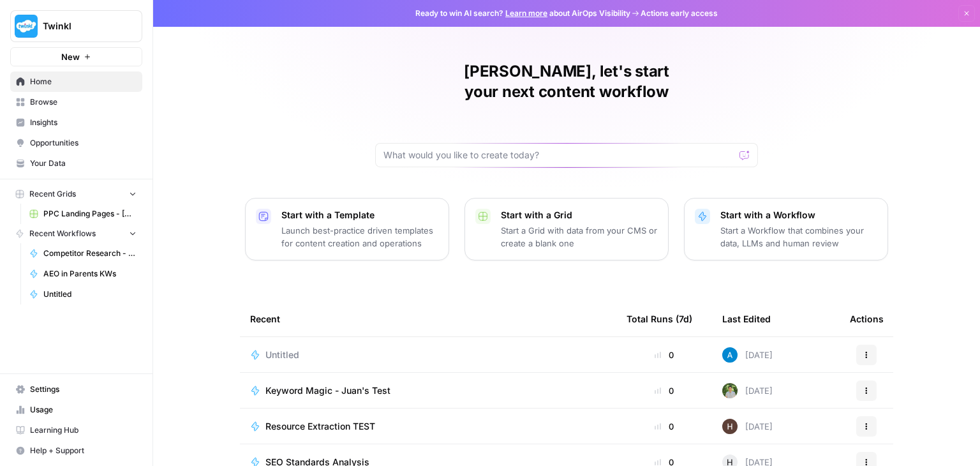 The image size is (980, 466). Describe the element at coordinates (730, 426) in the screenshot. I see `img: 436bim7ufhw3ohwxraeybzubrpb8` at that location.